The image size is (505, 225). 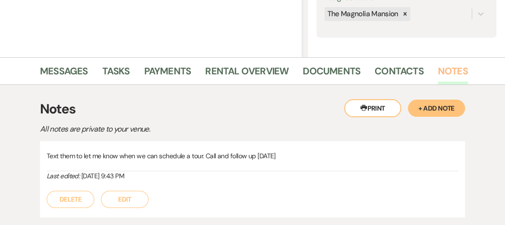 What do you see at coordinates (399, 74) in the screenshot?
I see `a: Contacts` at bounding box center [399, 74].